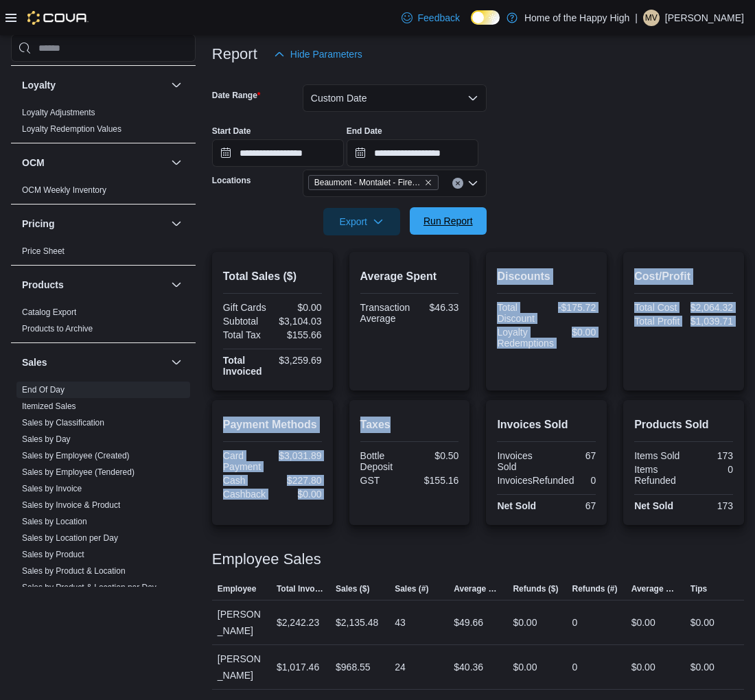 Image resolution: width=755 pixels, height=700 pixels. What do you see at coordinates (361, 222) in the screenshot?
I see `span: Export` at bounding box center [361, 222].